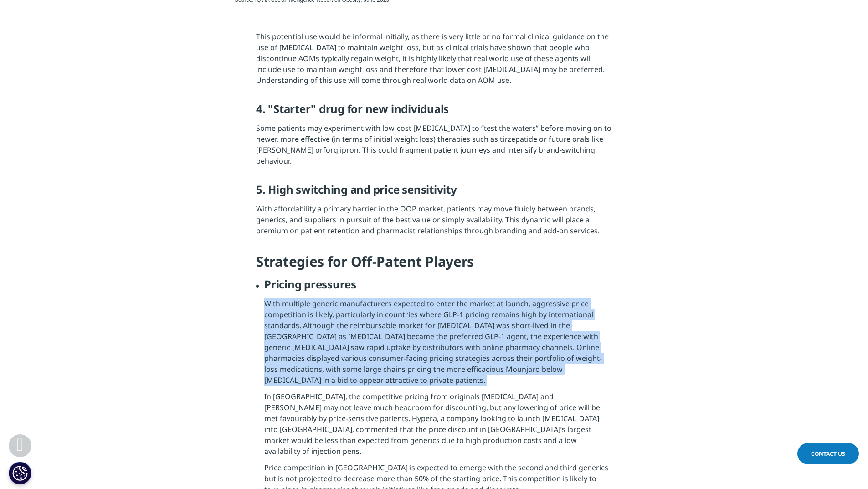 This screenshot has width=868, height=489. What do you see at coordinates (434, 222) in the screenshot?
I see `p: With affordability a primary barrier in the OOP market, patients may move fluidly between brands,...` at bounding box center [434, 222].